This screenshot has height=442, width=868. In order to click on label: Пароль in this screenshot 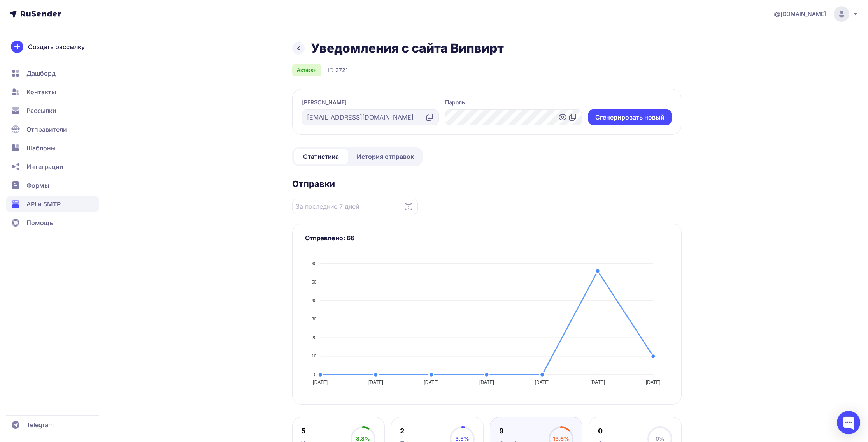, I will do `click(455, 102)`.